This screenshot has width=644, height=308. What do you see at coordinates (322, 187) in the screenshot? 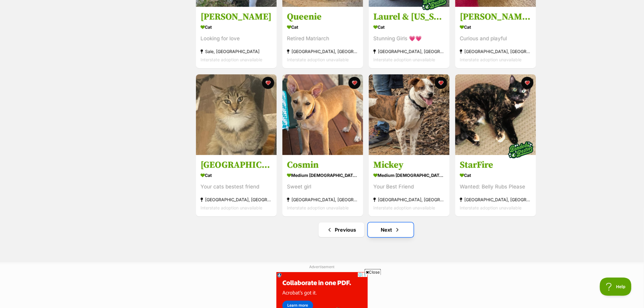
I see `div: Sweet girl` at bounding box center [322, 187].